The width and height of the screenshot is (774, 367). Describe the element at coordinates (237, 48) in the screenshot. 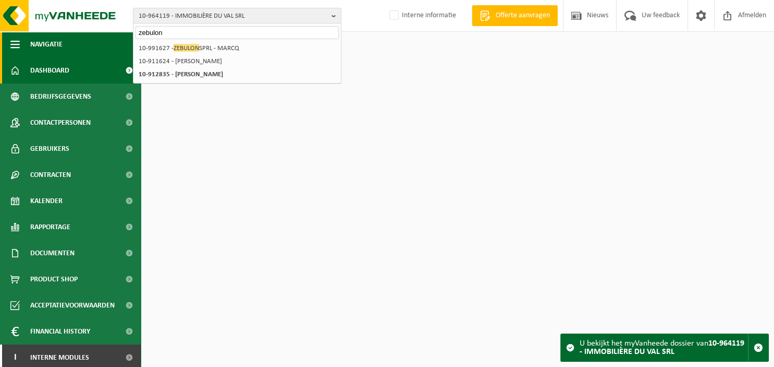

I see `li: 10-991627 - SPRL - MARCQ` at that location.